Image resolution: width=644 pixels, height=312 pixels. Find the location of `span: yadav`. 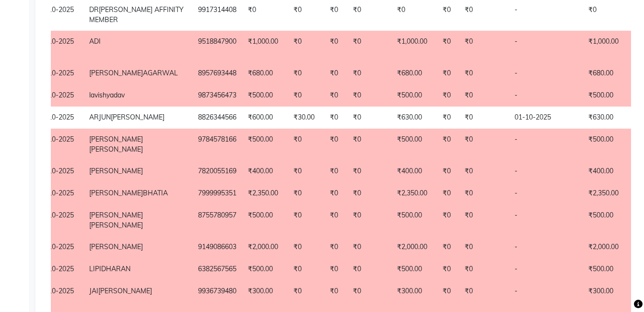

span: yadav is located at coordinates (115, 95).